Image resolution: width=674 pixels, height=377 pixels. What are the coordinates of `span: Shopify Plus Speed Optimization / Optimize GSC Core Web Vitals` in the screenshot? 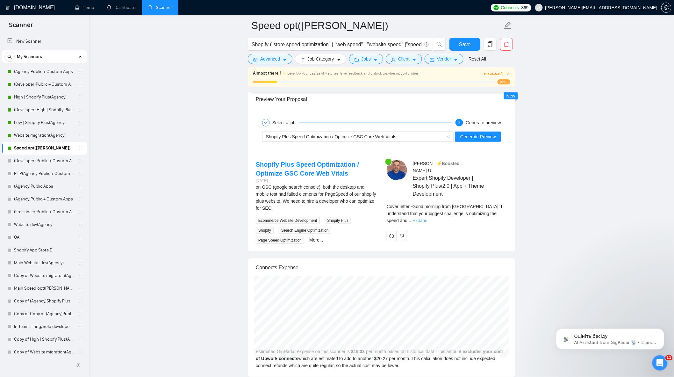 It's located at (331, 137).